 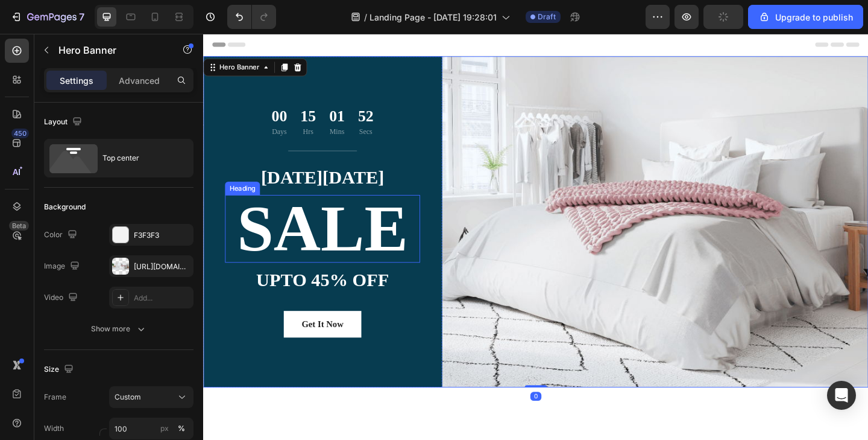 What do you see at coordinates (162, 298) in the screenshot?
I see `div: Add...` at bounding box center [162, 298].